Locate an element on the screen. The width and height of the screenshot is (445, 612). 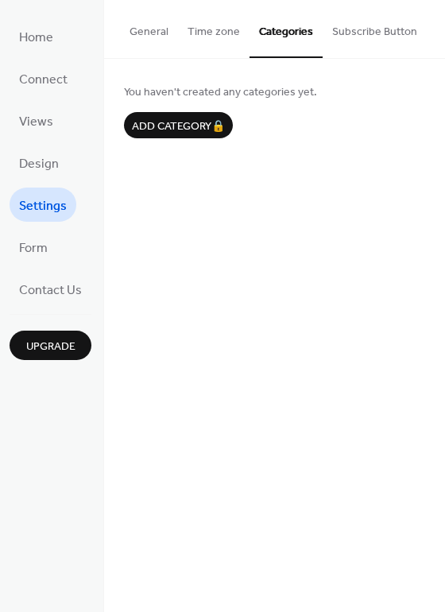
a: Form is located at coordinates (33, 246).